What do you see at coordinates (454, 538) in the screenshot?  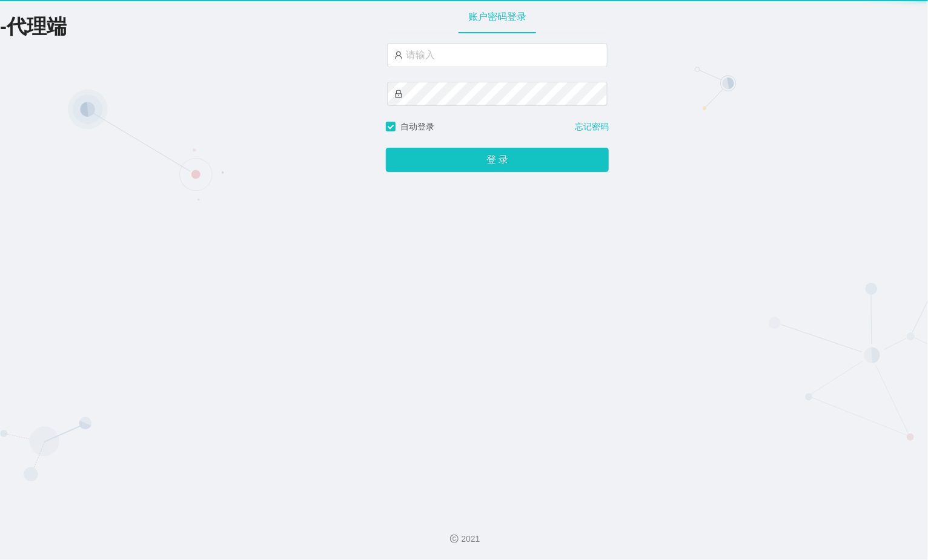 I see `i: 图标: copyright` at bounding box center [454, 538].